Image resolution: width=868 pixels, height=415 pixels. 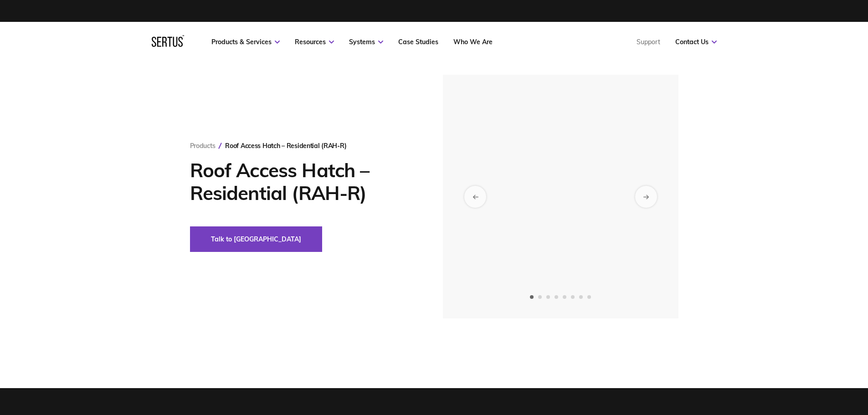 What do you see at coordinates (648, 42) in the screenshot?
I see `a: Support` at bounding box center [648, 42].